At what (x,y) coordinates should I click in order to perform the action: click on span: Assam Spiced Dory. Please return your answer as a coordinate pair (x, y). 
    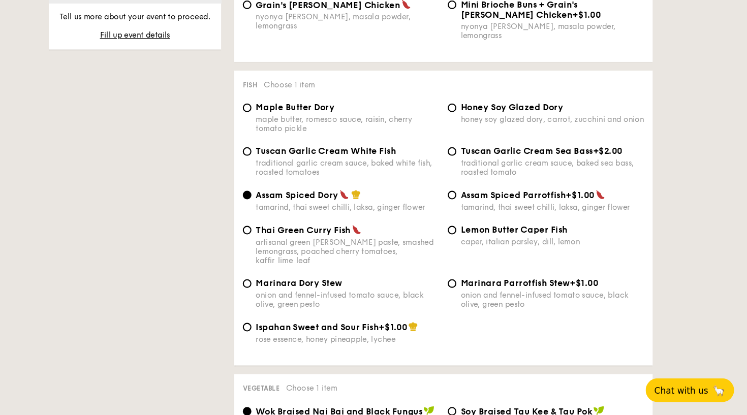
    Looking at the image, I should click on (323, 208).